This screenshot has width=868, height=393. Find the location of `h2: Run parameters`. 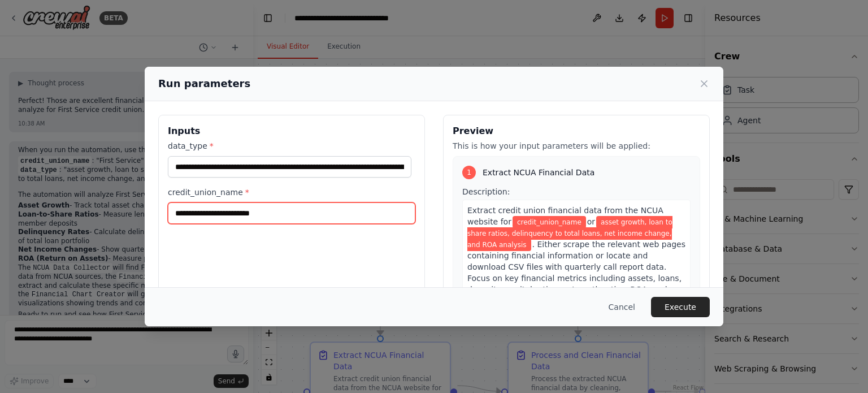

h2: Run parameters is located at coordinates (204, 83).